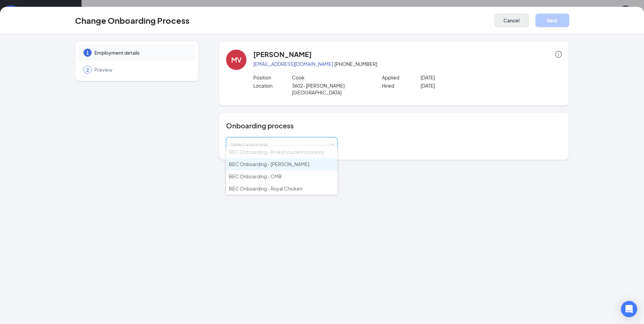 This screenshot has height=324, width=644. What do you see at coordinates (394, 125) in the screenshot?
I see `h4: Onboarding process` at bounding box center [394, 125].